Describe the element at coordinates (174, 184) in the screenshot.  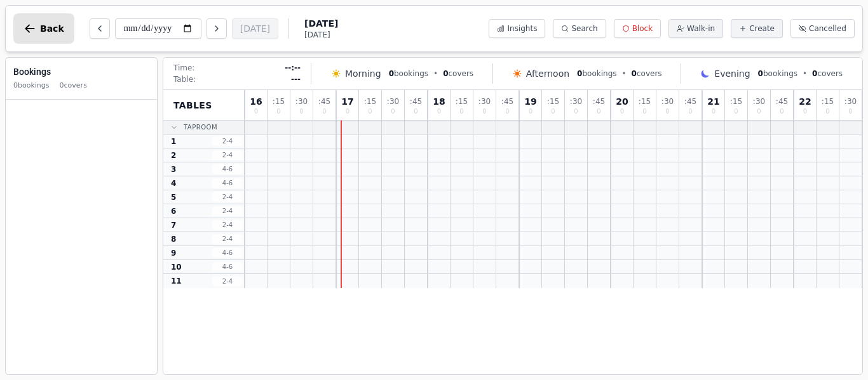
I see `span: 4` at that location.